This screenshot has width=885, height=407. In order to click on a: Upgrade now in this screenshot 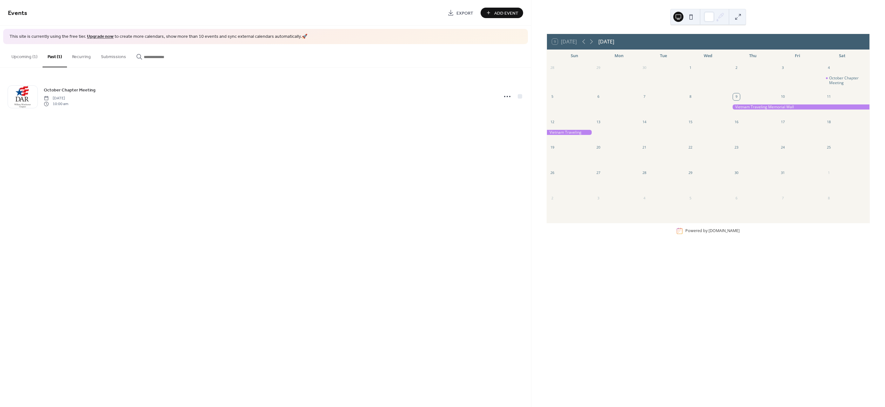, I will do `click(100, 37)`.